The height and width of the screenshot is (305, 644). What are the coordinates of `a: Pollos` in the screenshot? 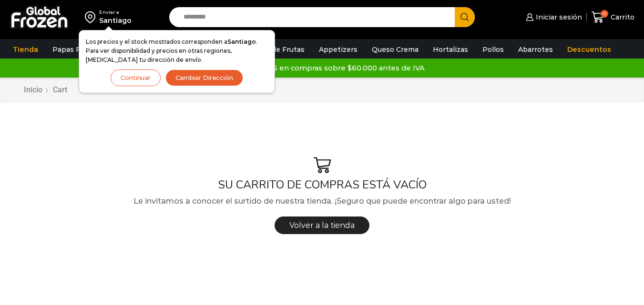 It's located at (493, 49).